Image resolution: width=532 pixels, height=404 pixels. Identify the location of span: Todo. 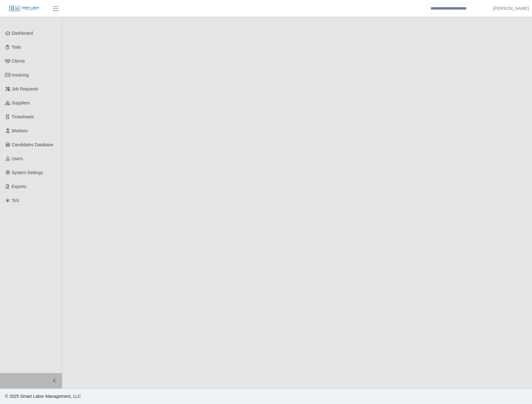
(16, 47).